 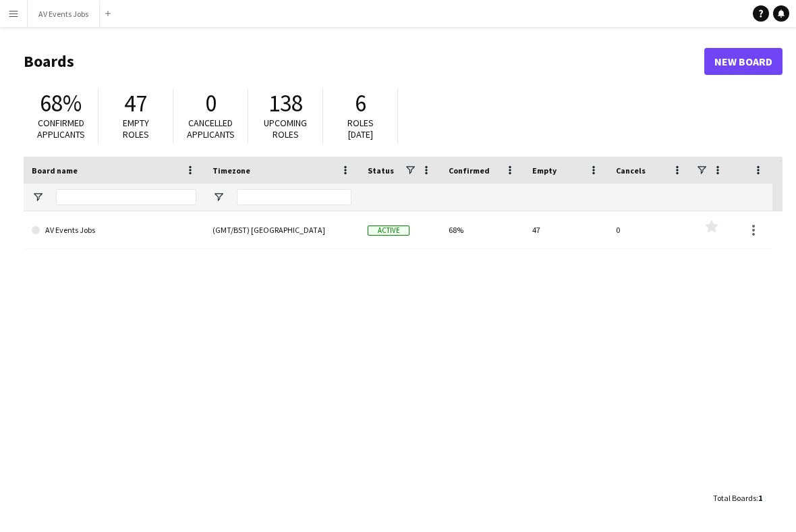 I want to click on span: 0, so click(x=211, y=103).